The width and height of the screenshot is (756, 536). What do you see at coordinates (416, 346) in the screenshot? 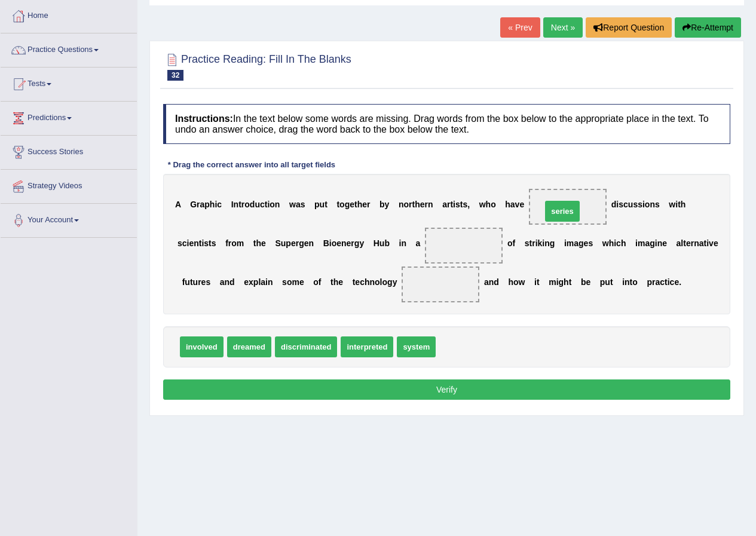
I see `span: system` at bounding box center [416, 346].